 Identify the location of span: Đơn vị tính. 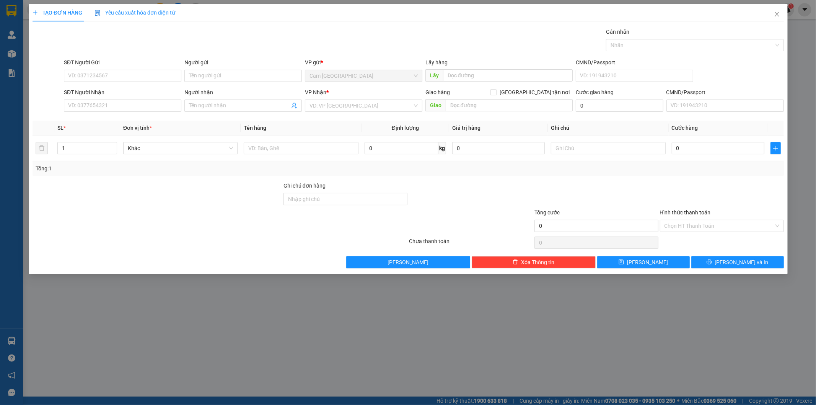
(137, 128).